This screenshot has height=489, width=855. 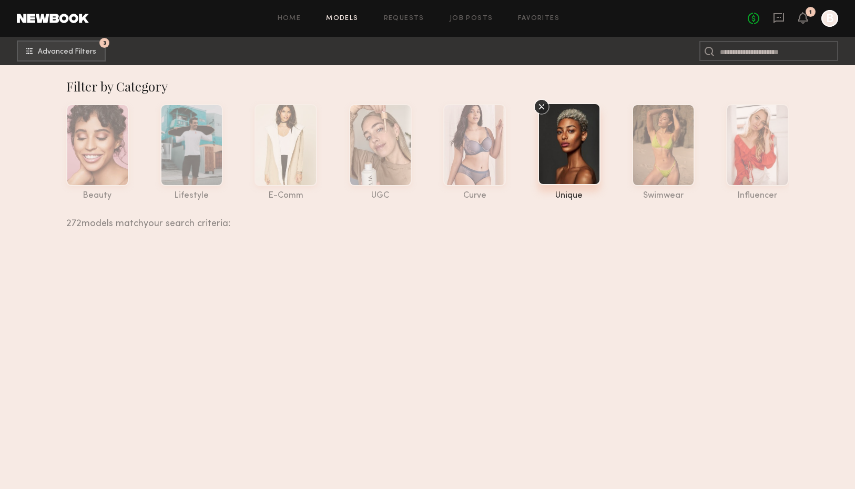 I want to click on span: 3, so click(x=105, y=43).